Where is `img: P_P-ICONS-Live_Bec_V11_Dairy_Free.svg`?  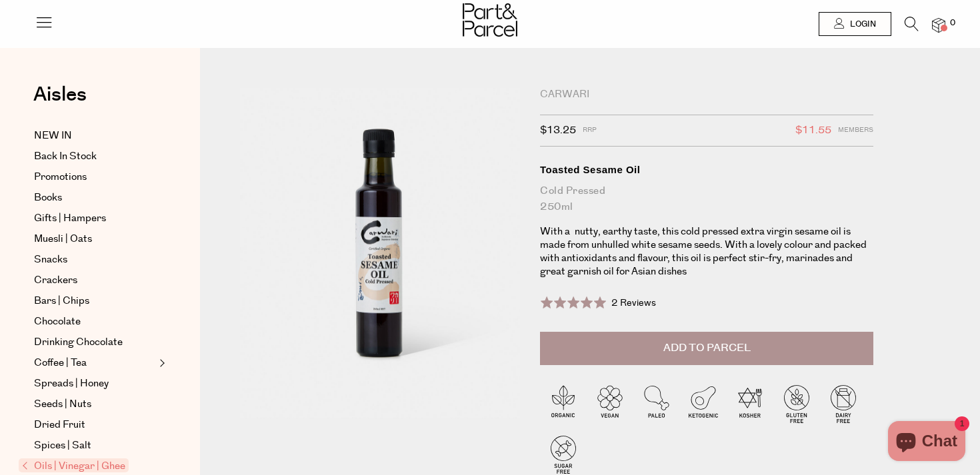 img: P_P-ICONS-Live_Bec_V11_Dairy_Free.svg is located at coordinates (843, 404).